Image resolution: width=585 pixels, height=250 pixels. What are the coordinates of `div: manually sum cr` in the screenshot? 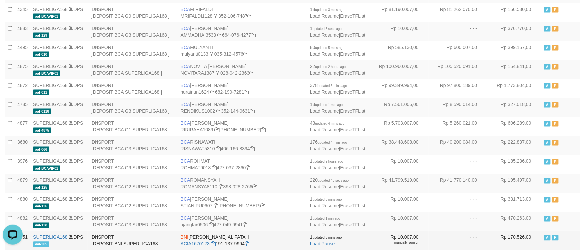 It's located at (396, 243).